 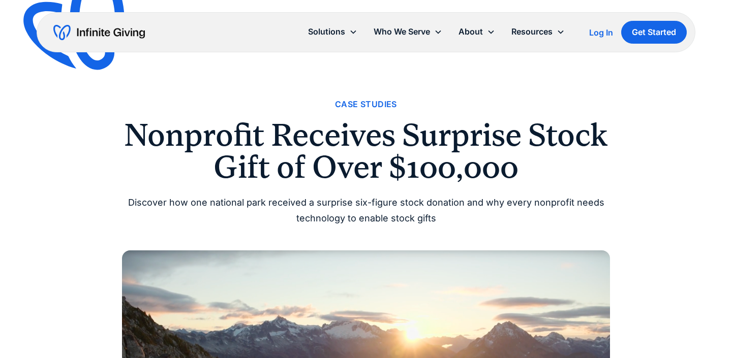 What do you see at coordinates (366, 210) in the screenshot?
I see `div: Discover how one national park received a surprise six-figure stock donation and why every nonpro...` at bounding box center [366, 210].